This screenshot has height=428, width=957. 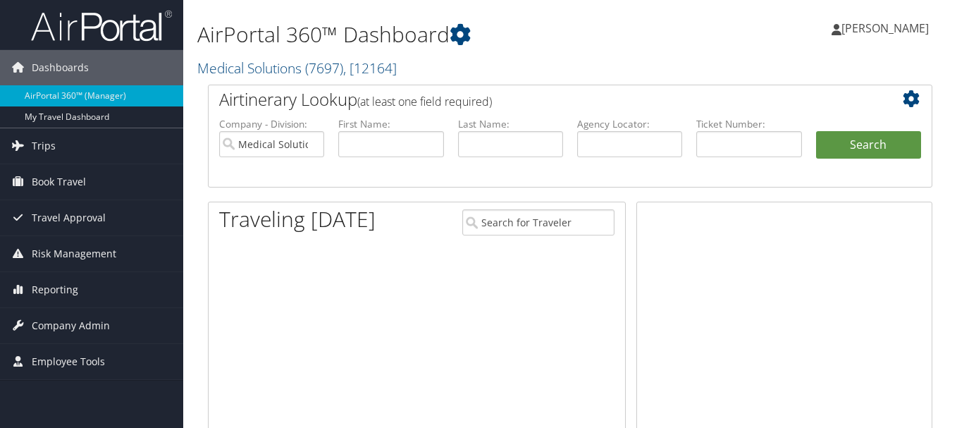 I want to click on label: Ticket Number:, so click(x=748, y=124).